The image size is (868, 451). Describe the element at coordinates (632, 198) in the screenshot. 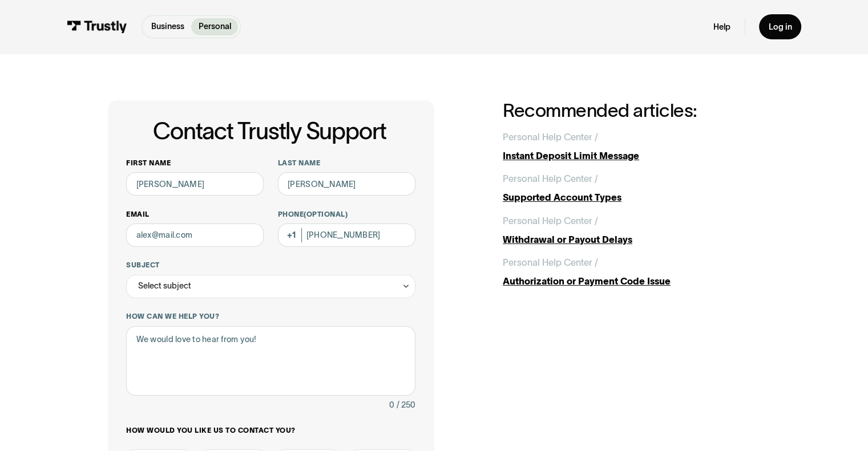

I see `div: Supported Account Types` at that location.